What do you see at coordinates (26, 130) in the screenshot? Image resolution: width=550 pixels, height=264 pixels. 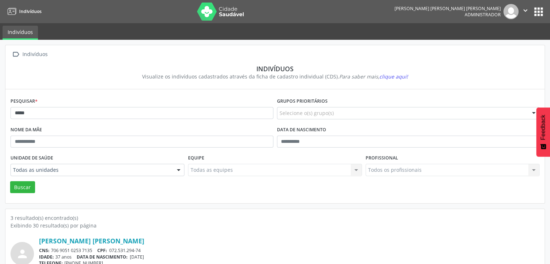 I see `label: Nome da mãe` at bounding box center [26, 130].